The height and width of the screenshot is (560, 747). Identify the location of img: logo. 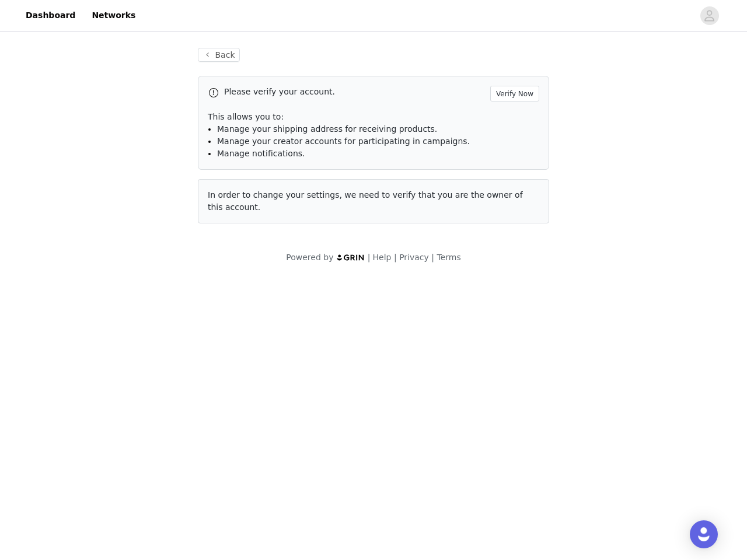
(351, 257).